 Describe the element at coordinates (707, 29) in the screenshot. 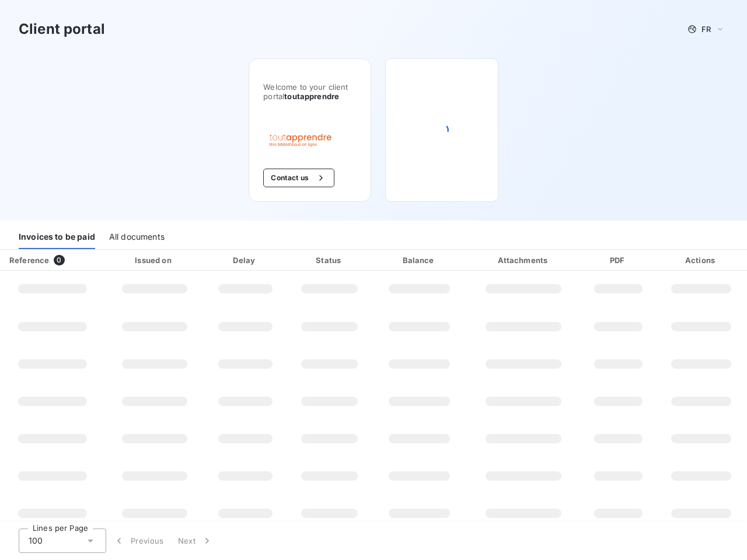

I see `span: FR` at that location.